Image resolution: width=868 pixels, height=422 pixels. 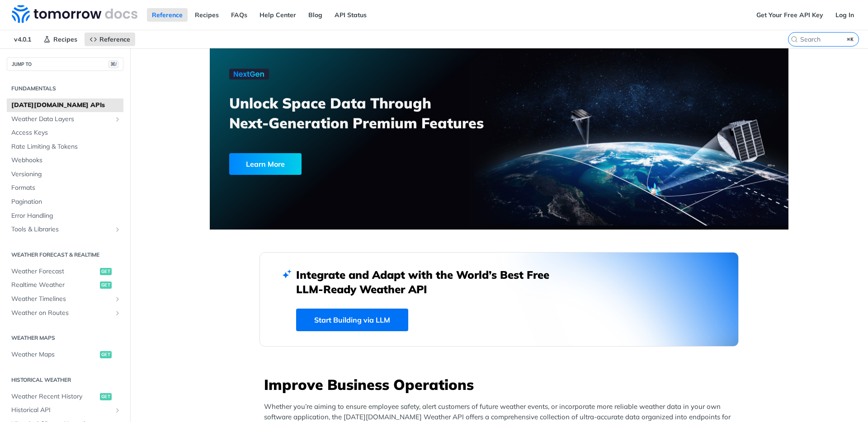 I want to click on a: Realtime Weatherget, so click(x=65, y=286).